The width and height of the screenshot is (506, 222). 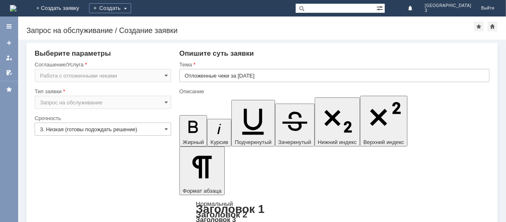 I want to click on span: Формат абзаца, so click(x=202, y=191).